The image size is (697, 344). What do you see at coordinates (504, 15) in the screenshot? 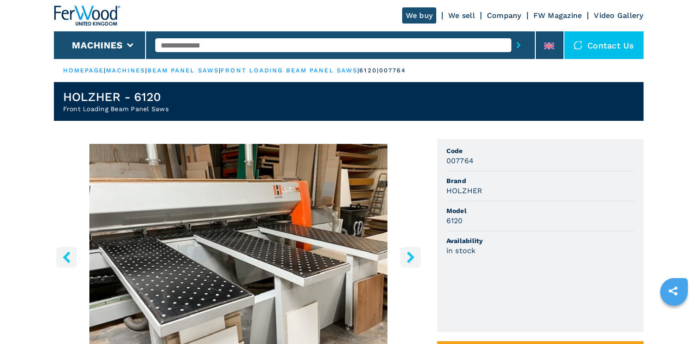
I see `a: Company` at bounding box center [504, 15].